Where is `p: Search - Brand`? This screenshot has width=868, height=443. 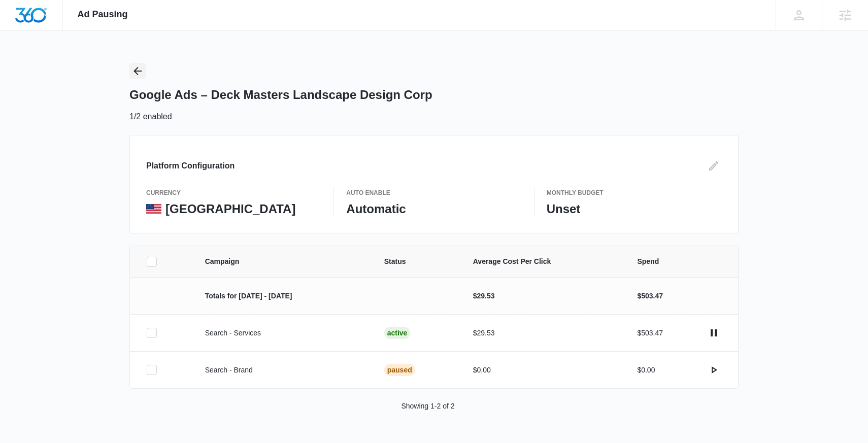
p: Search - Brand is located at coordinates (282, 370).